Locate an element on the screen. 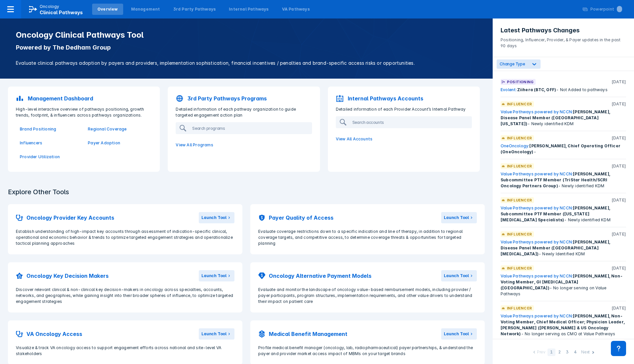 The width and height of the screenshot is (634, 364). div: 3 is located at coordinates (567, 352).